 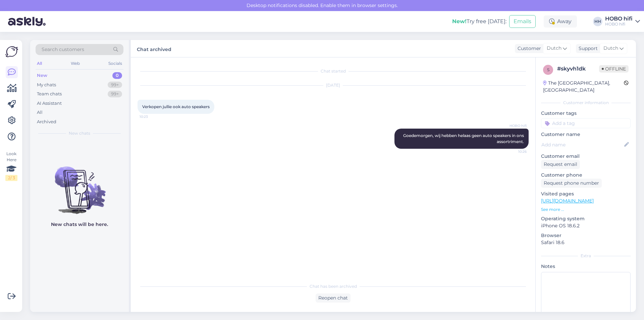 What do you see at coordinates (585, 156) in the screenshot?
I see `p: Customer email` at bounding box center [585, 156].